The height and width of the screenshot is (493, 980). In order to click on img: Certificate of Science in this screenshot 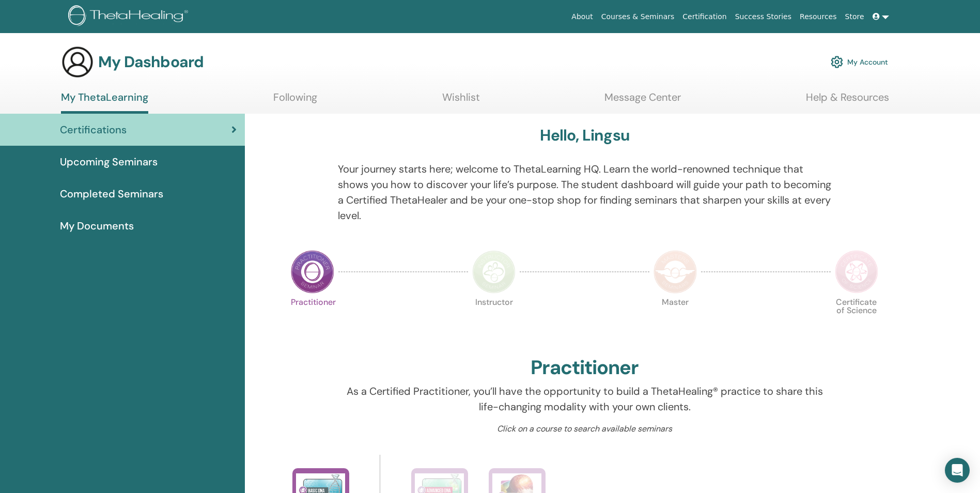, I will do `click(856, 272)`.